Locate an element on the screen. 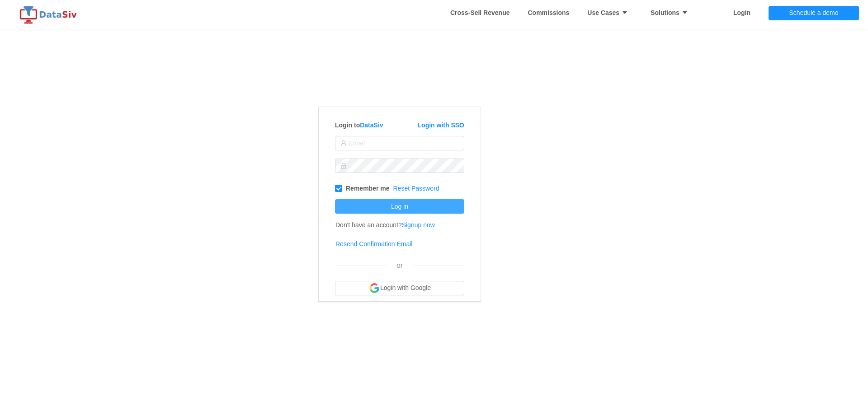  button: Schedule a demo is located at coordinates (814, 13).